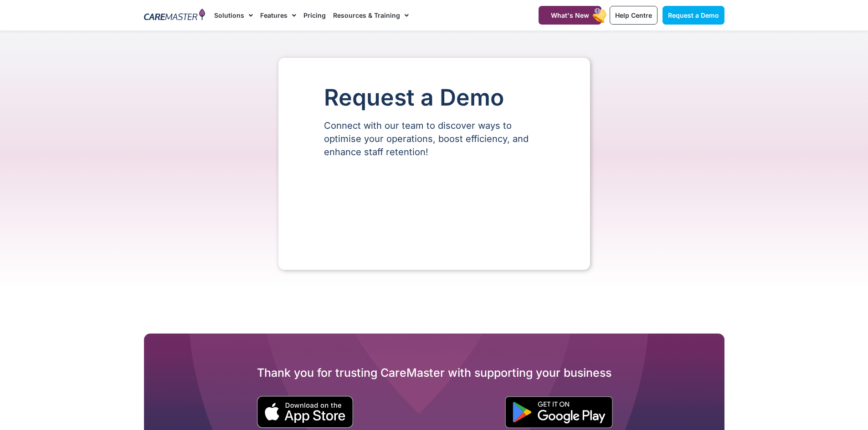 The image size is (868, 430). I want to click on a: Help Centre, so click(633, 15).